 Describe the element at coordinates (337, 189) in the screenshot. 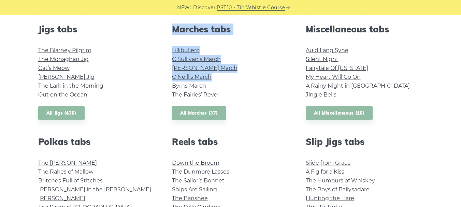

I see `a: The Boys of Ballysadare` at that location.